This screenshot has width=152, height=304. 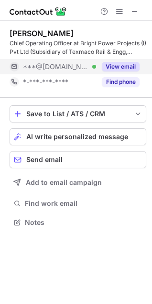 What do you see at coordinates (44, 160) in the screenshot?
I see `span: Send email` at bounding box center [44, 160].